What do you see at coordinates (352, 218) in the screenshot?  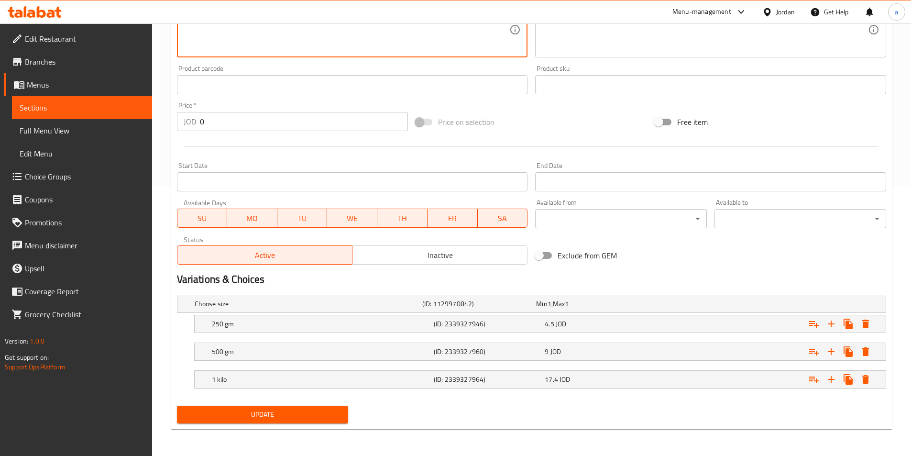 I see `button: WE` at bounding box center [352, 218].